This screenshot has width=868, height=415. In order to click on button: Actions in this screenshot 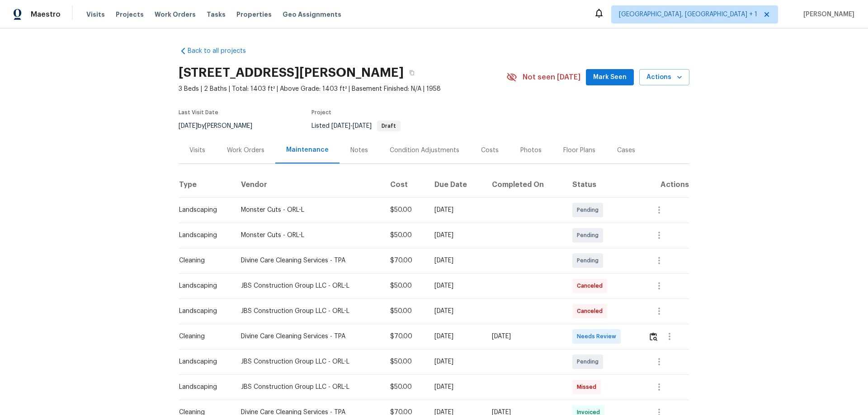, I will do `click(664, 77)`.